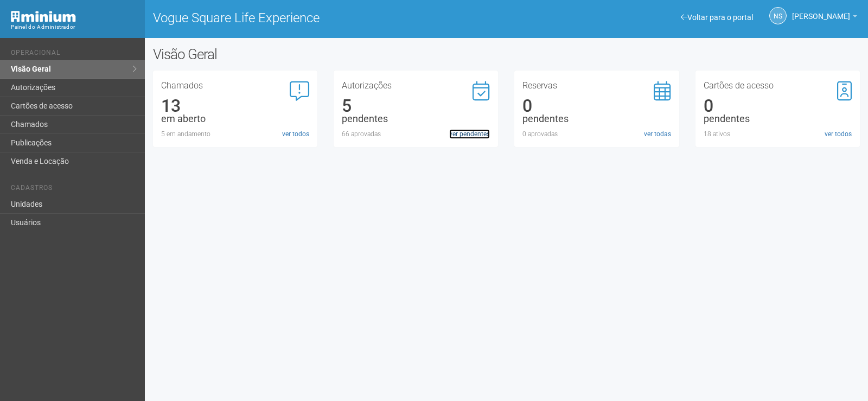 The height and width of the screenshot is (401, 868). I want to click on div: Painel do Administrador, so click(74, 27).